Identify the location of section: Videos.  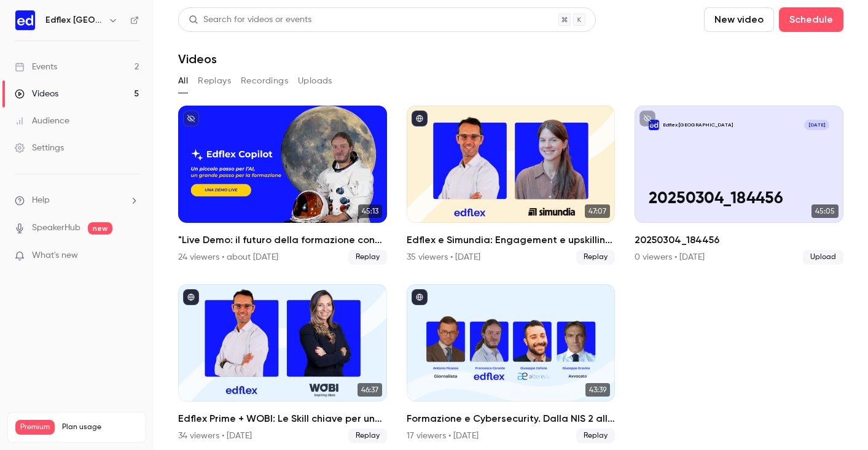
(511, 225).